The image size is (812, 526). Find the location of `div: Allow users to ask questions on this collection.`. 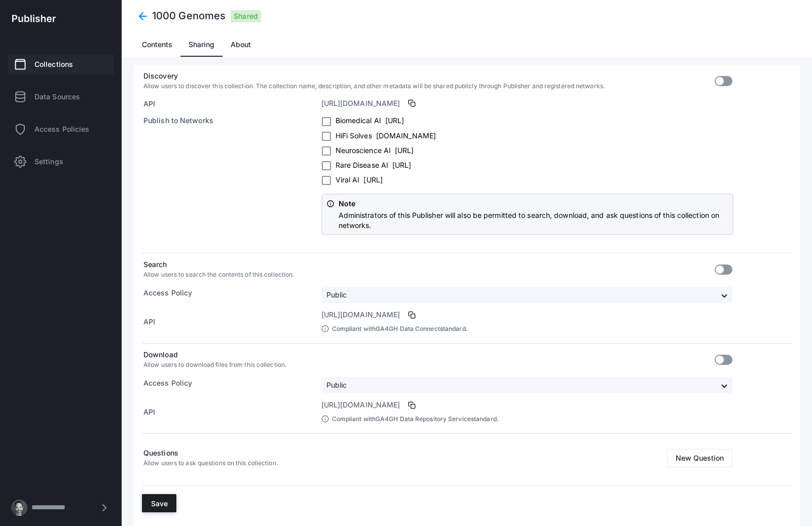

div: Allow users to ask questions on this collection. is located at coordinates (379, 463).